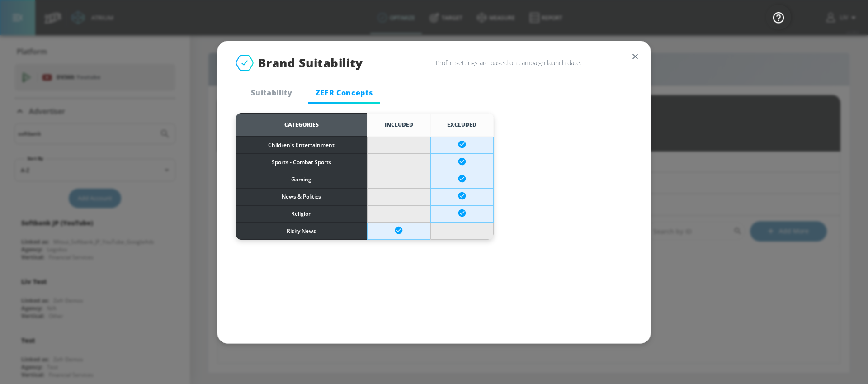  What do you see at coordinates (399, 125) in the screenshot?
I see `span: INCLUDED` at bounding box center [399, 125].